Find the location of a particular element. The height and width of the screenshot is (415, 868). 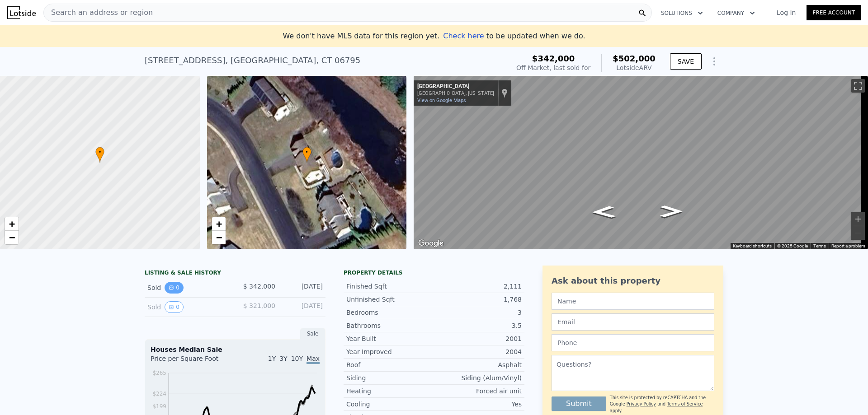

input: Email is located at coordinates (633, 322).